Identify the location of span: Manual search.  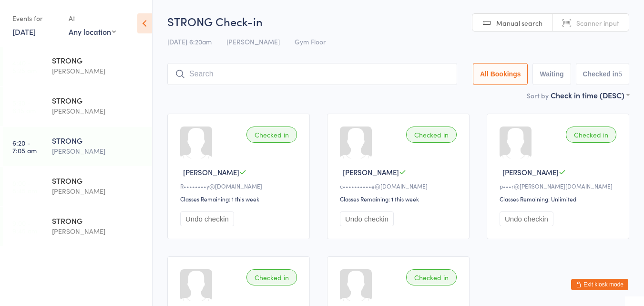
(519, 23).